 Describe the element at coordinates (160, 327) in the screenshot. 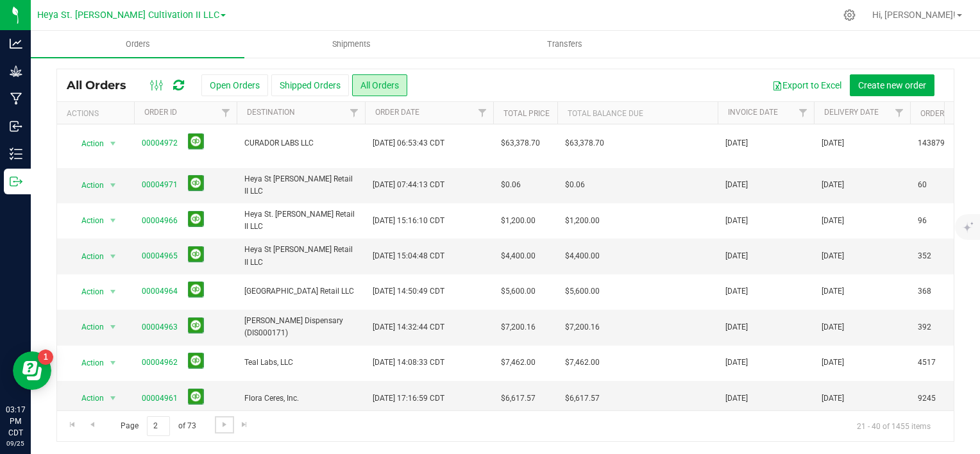

I see `a: 00004963` at that location.